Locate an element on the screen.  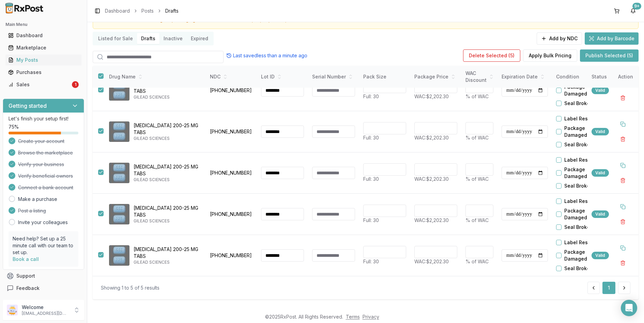
p: Need help? Set up a 25 minute call with our team to set up. is located at coordinates (43, 245).